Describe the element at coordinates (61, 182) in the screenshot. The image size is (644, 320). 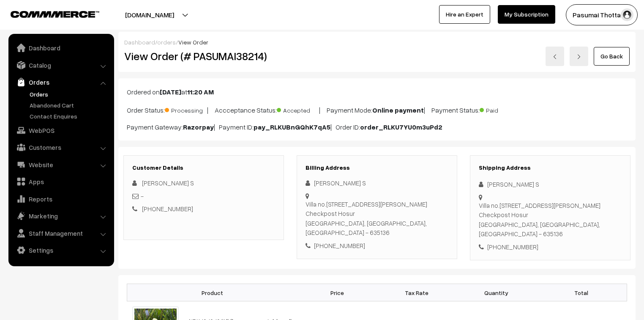
I see `a: Apps` at that location.